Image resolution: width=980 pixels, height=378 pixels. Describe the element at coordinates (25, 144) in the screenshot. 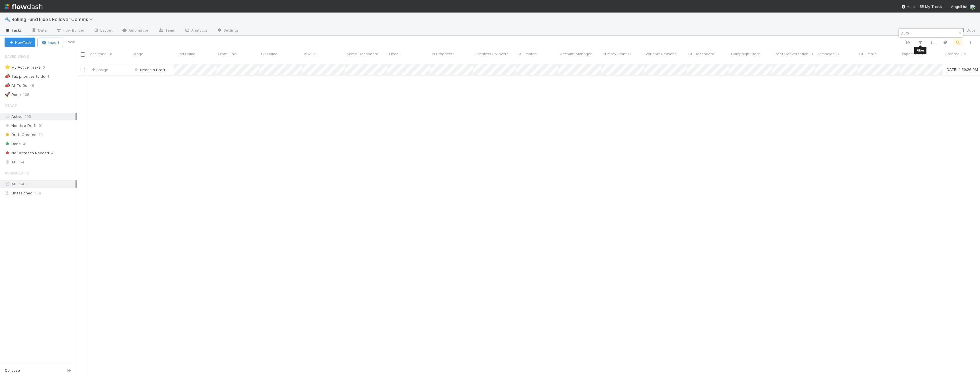

I see `span: 49` at that location.